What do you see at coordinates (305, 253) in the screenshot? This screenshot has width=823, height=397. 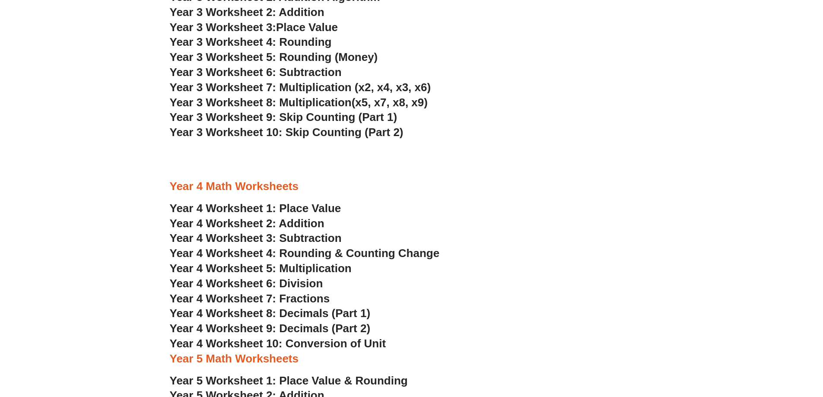 I see `a: Year 4 Worksheet 4: Rounding & Counting Change` at bounding box center [305, 253].